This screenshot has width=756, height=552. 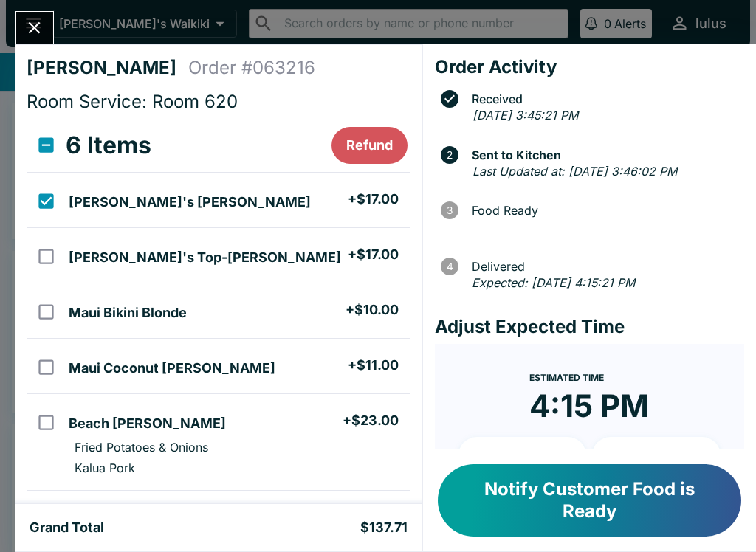 I want to click on h5: $137.71, so click(x=384, y=527).